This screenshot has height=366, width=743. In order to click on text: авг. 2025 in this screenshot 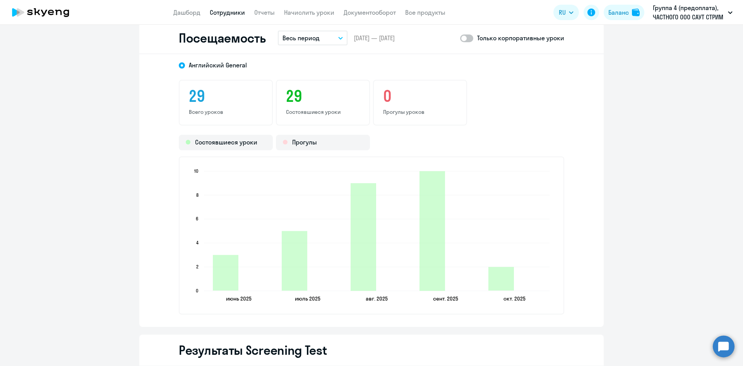, I will do `click(377, 298)`.